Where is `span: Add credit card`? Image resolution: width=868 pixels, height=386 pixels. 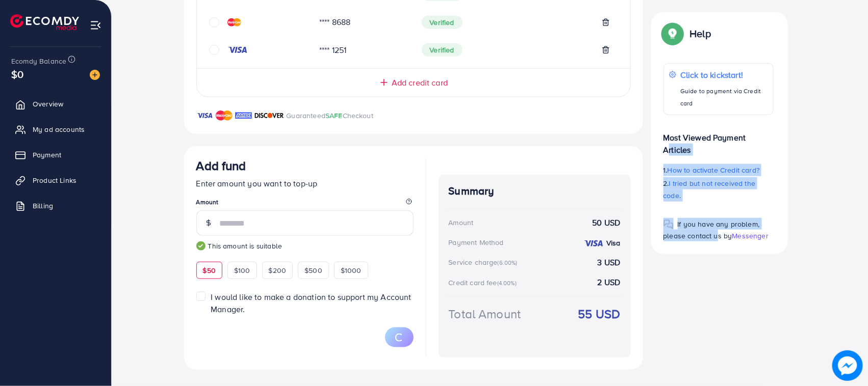
span: Add credit card is located at coordinates (419, 83).